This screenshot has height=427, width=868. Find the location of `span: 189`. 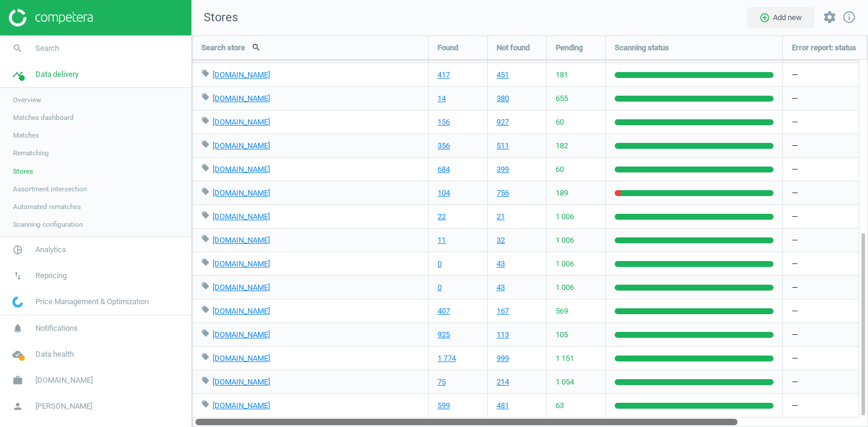

span: 189 is located at coordinates (561, 193).